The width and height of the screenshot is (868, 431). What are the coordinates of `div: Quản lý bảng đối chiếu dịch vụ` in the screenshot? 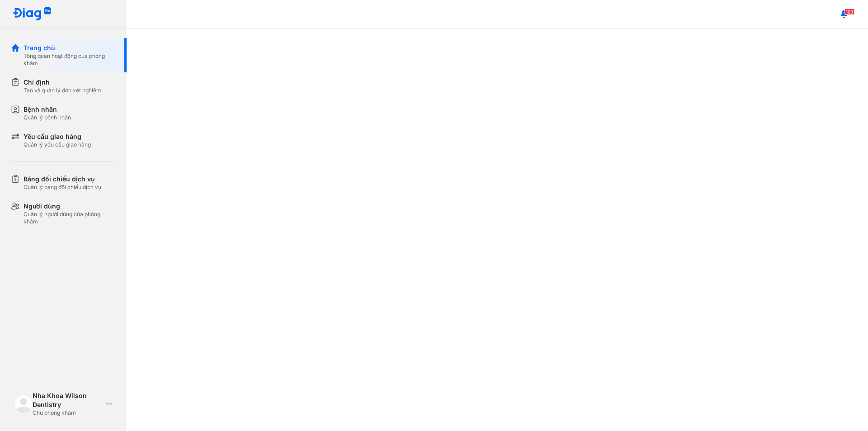 It's located at (62, 187).